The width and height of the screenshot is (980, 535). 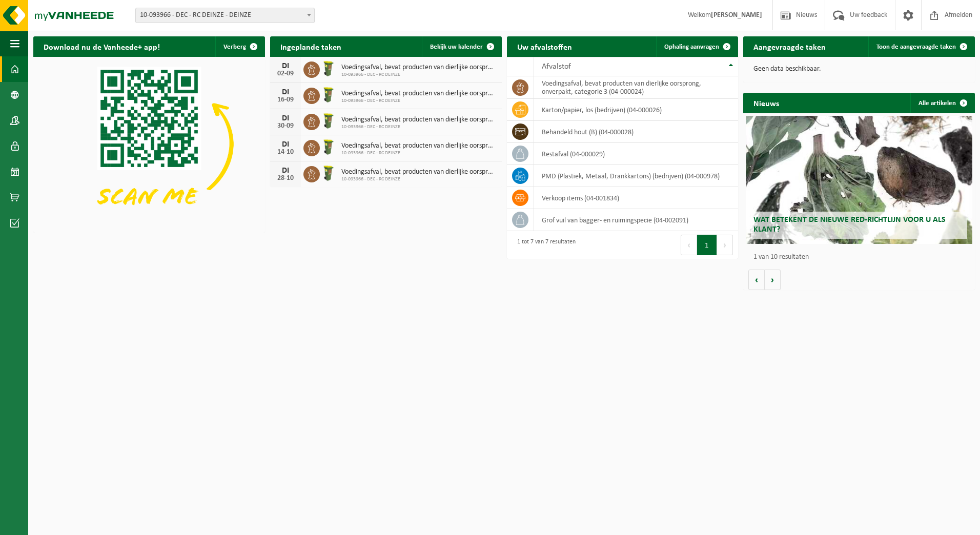 What do you see at coordinates (772, 280) in the screenshot?
I see `button: Volgende` at bounding box center [772, 280].